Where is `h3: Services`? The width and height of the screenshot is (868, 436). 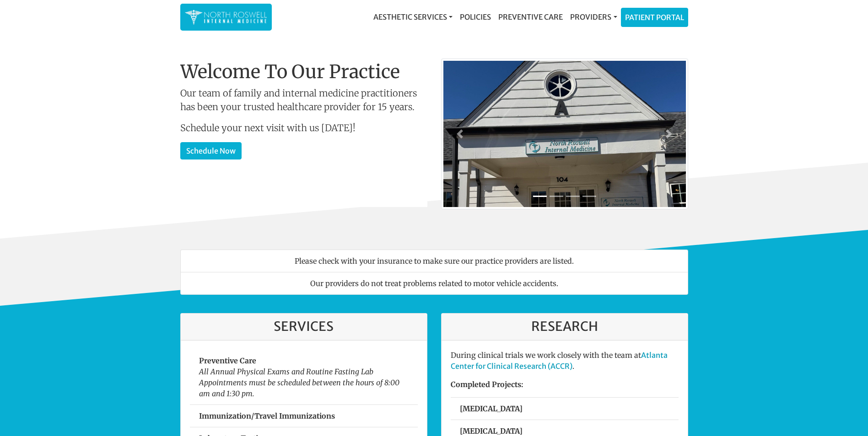 h3: Services is located at coordinates (304, 327).